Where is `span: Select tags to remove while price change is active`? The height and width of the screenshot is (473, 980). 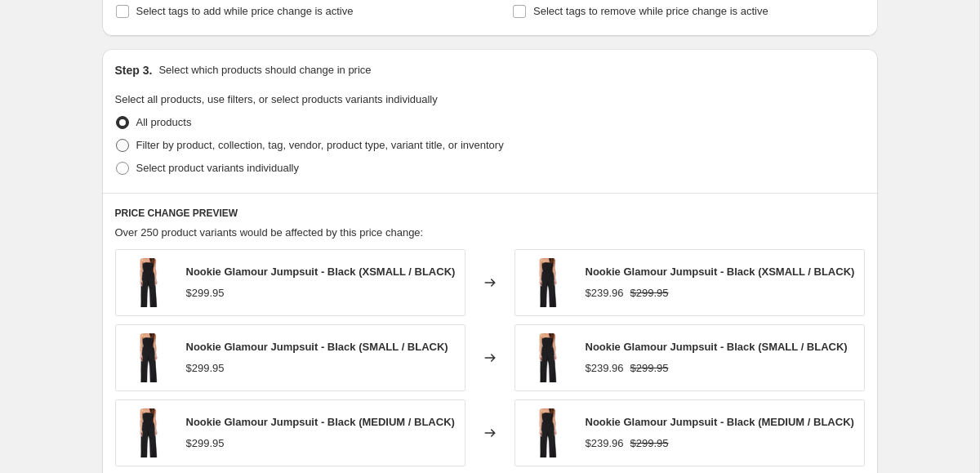
span: Select tags to remove while price change is active is located at coordinates (650, 11).